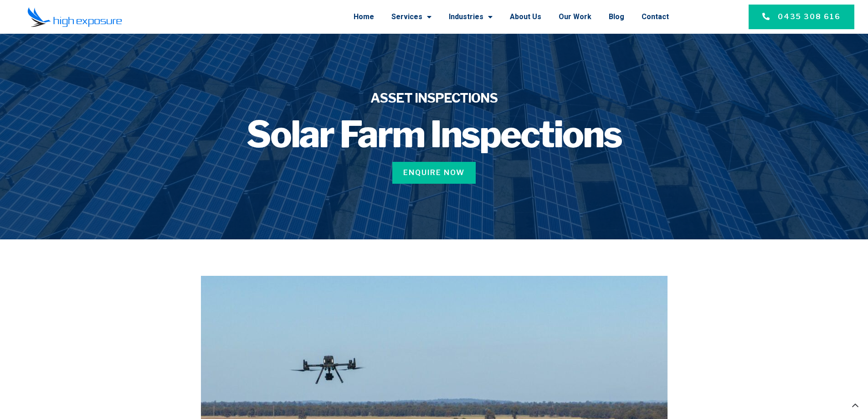 Image resolution: width=868 pixels, height=419 pixels. I want to click on a: About Us, so click(526, 17).